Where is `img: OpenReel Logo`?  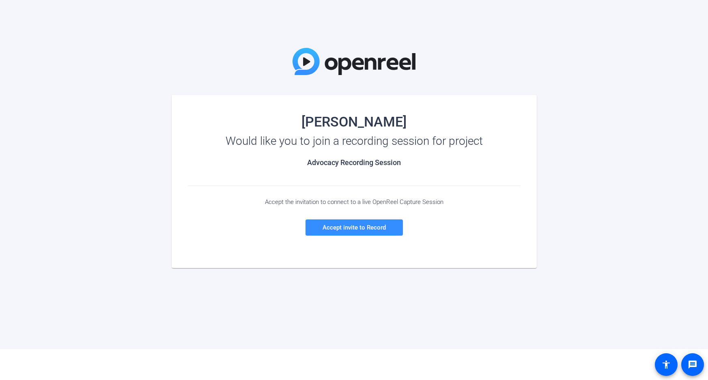
img: OpenReel Logo is located at coordinates (354, 61).